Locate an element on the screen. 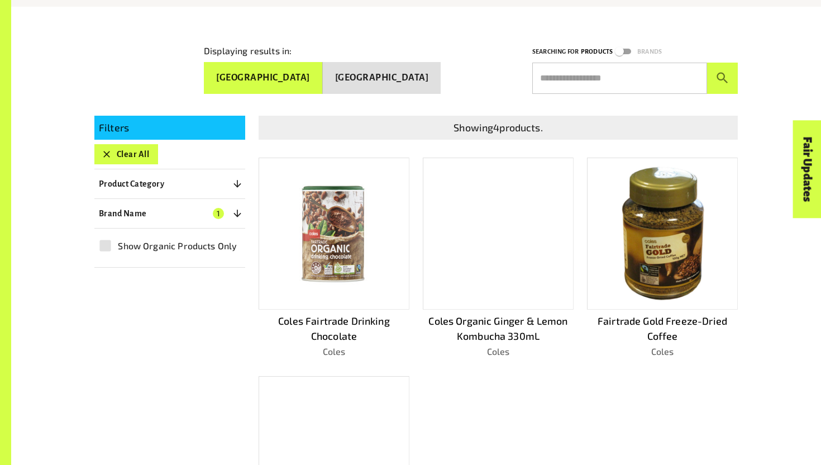 The width and height of the screenshot is (821, 465). button: Brand Name is located at coordinates (170, 213).